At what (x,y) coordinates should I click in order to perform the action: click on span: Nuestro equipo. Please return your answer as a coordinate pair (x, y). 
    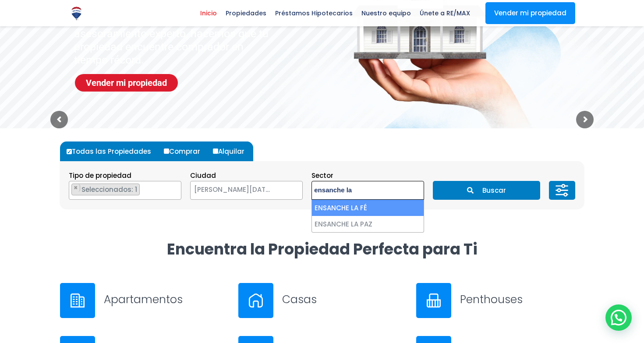
    Looking at the image, I should click on (386, 13).